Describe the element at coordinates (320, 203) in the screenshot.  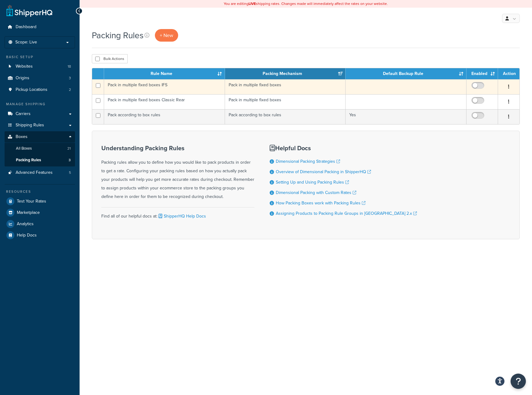
I see `a: How Packing Boxes work with Packing Rules` at that location.